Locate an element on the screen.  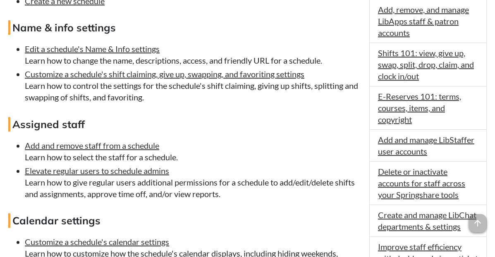
a: Create and manage LibChat departments & settings is located at coordinates (427, 221).